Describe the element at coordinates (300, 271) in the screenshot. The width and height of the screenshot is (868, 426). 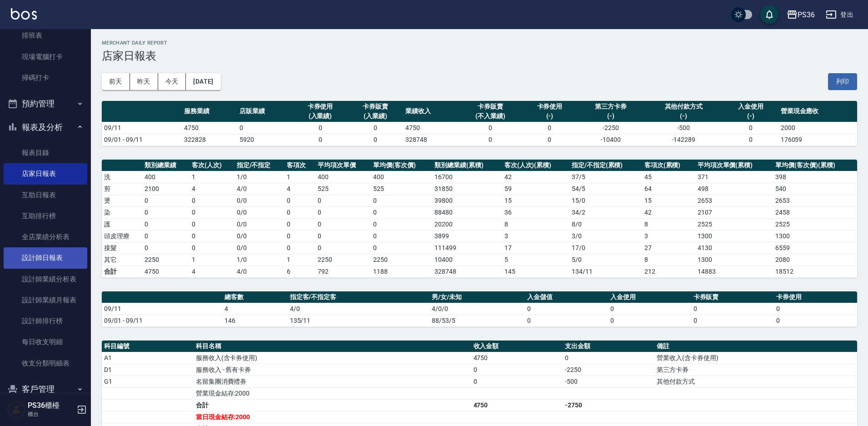
I see `td: 6` at that location.